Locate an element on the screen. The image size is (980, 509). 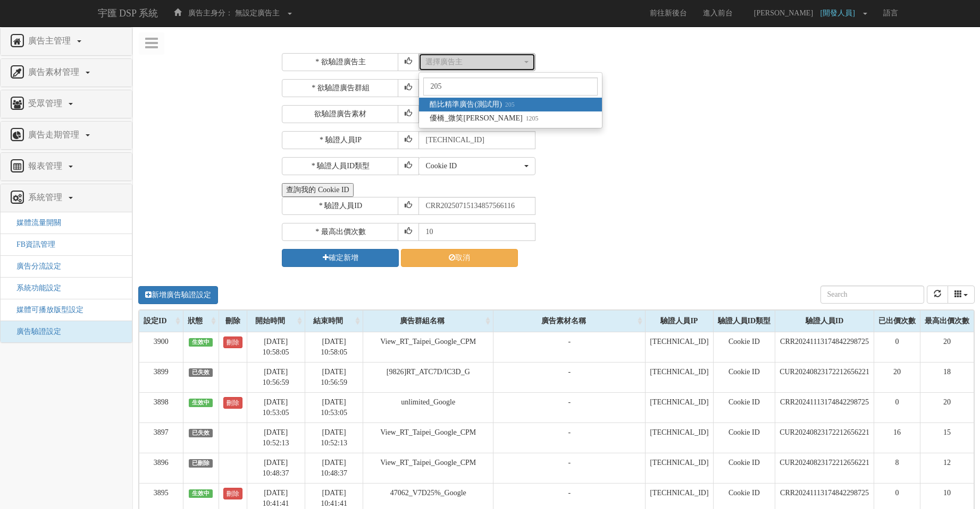
div: 驗證人員ID is located at coordinates (824, 321).